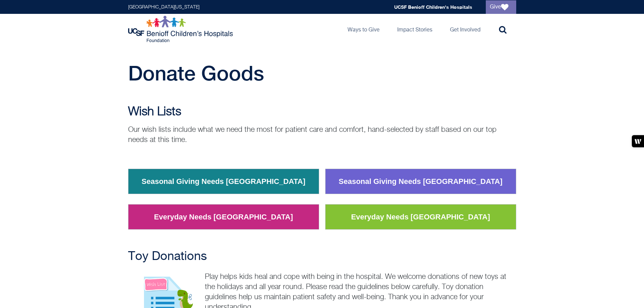 This screenshot has height=308, width=644. I want to click on h2: Wish Lists, so click(322, 112).